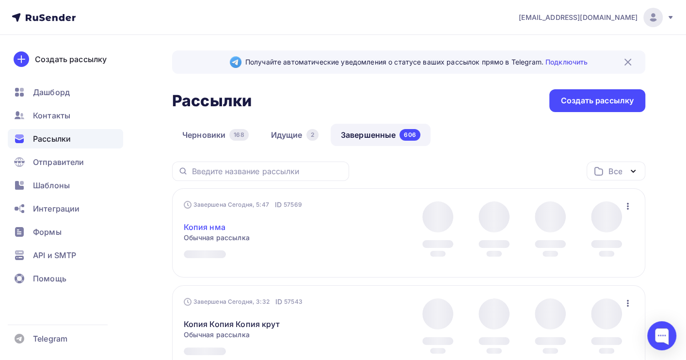 This screenshot has height=360, width=686. I want to click on a: Завершенные606, so click(381, 135).